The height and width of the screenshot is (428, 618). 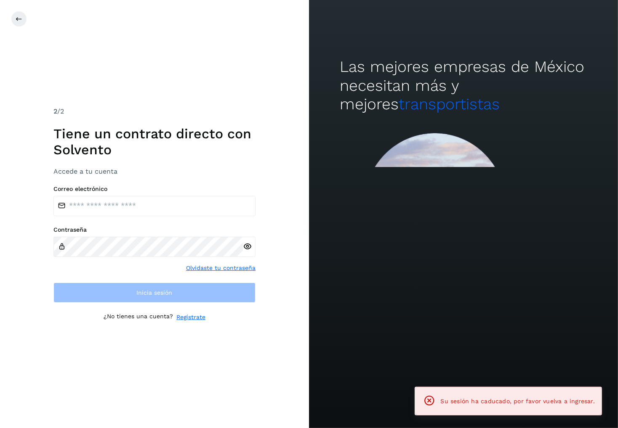 I want to click on span: Su sesión ha caducado, por favor vuelva a ingresar., so click(x=517, y=401).